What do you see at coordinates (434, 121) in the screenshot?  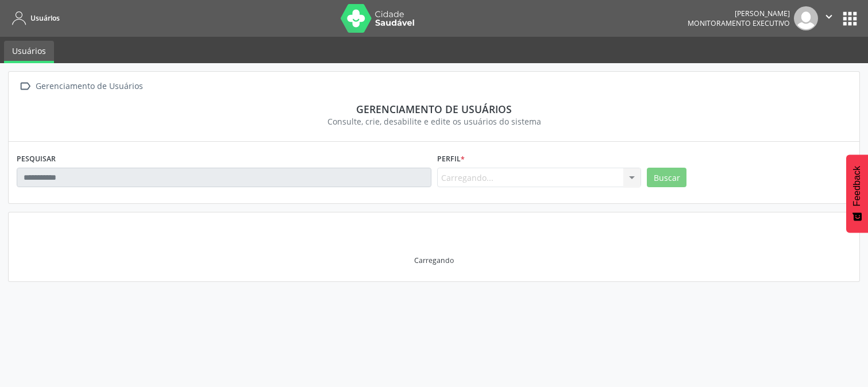 I see `div: Consulte, crie, desabilite e edite os usuários do sistema` at bounding box center [434, 121].